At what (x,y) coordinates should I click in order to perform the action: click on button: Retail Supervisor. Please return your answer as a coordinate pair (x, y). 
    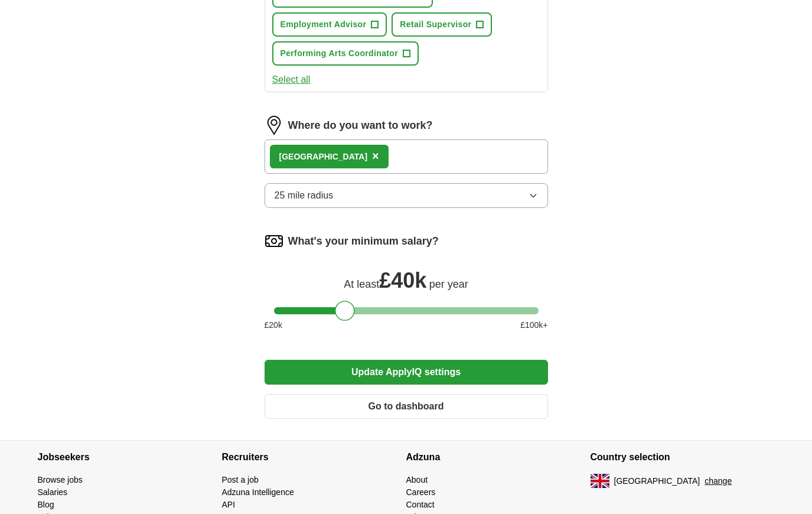
    Looking at the image, I should click on (442, 24).